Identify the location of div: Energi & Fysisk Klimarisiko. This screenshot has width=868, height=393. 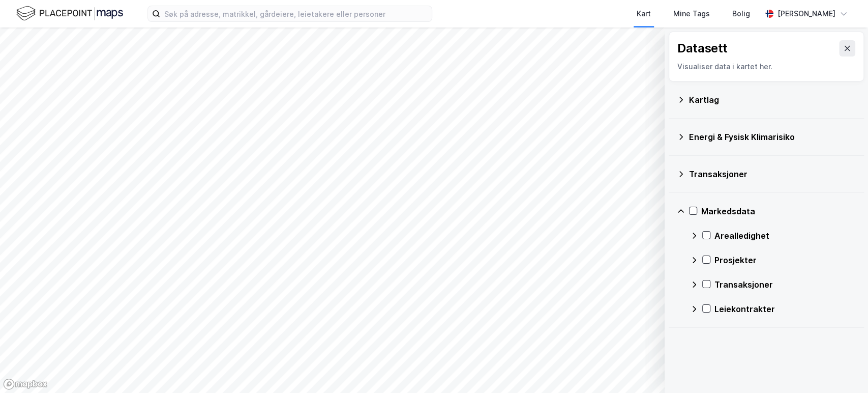
(773, 137).